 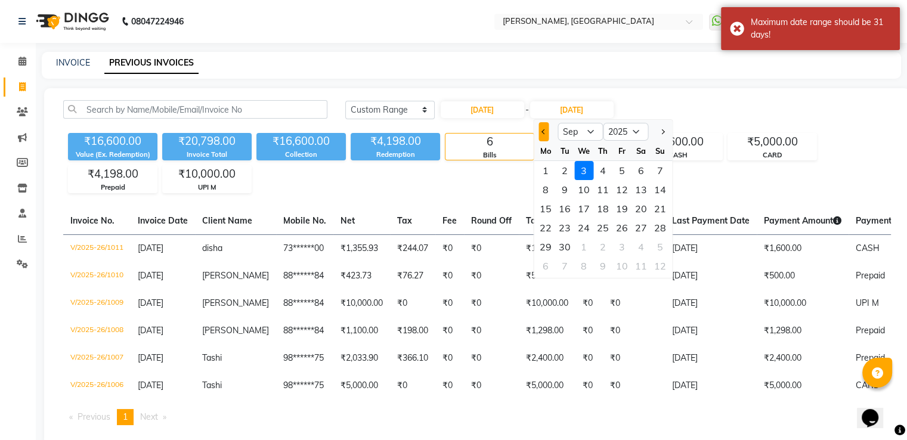 What do you see at coordinates (641, 266) in the screenshot?
I see `div: 11` at bounding box center [641, 266].